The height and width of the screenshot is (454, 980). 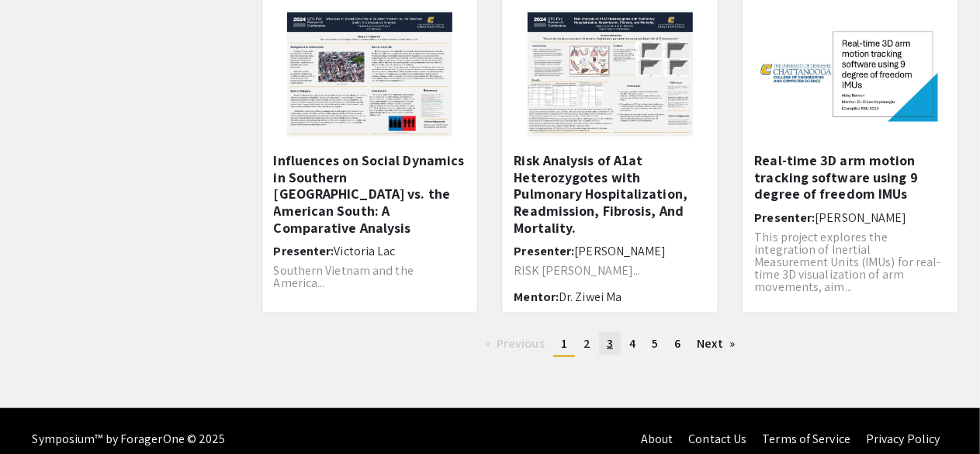 What do you see at coordinates (587, 343) in the screenshot?
I see `span: 2` at bounding box center [587, 343].